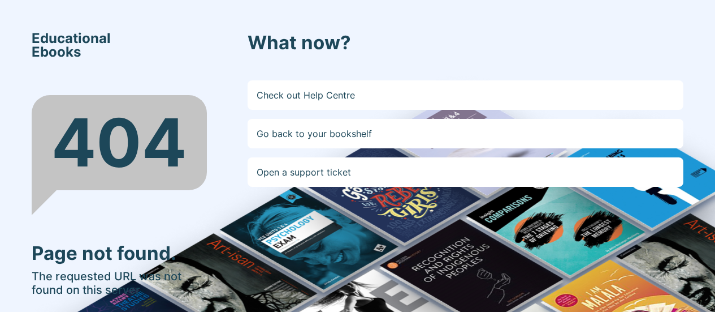  Describe the element at coordinates (119, 283) in the screenshot. I see `h5: The requested URL was not found on this server` at that location.